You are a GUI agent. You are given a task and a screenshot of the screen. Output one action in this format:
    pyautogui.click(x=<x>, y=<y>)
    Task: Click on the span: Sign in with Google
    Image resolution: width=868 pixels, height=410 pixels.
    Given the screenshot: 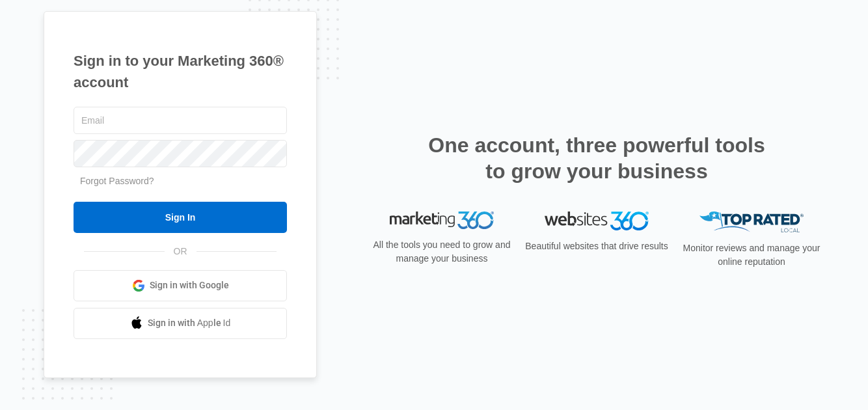 What is the action you would take?
    pyautogui.click(x=190, y=285)
    